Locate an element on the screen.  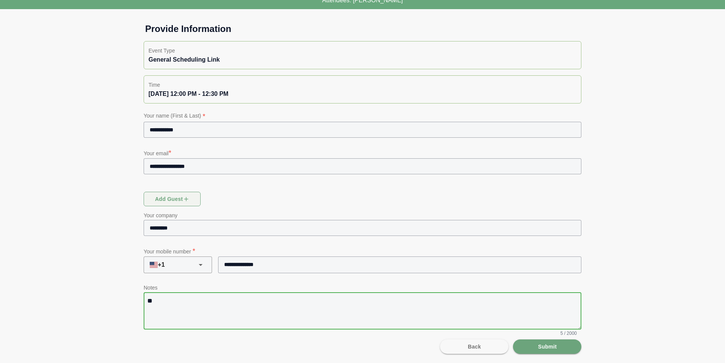
span: 5 / 2000 is located at coordinates (569, 333).